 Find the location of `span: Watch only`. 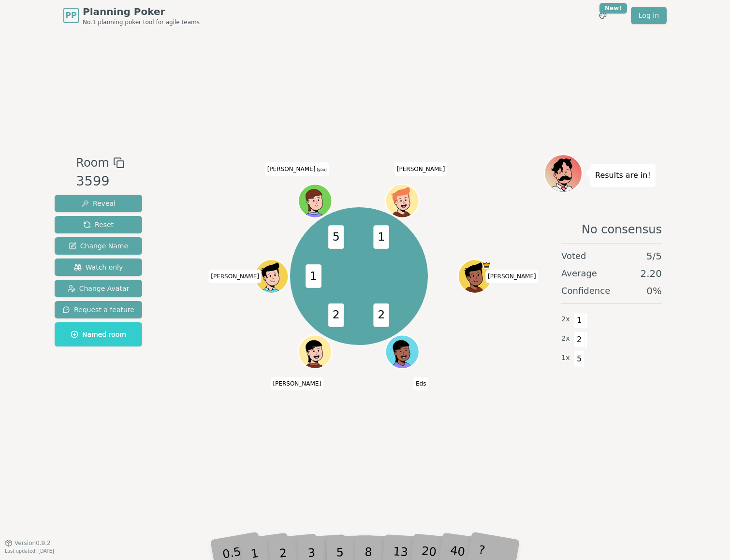

span: Watch only is located at coordinates (99, 267).